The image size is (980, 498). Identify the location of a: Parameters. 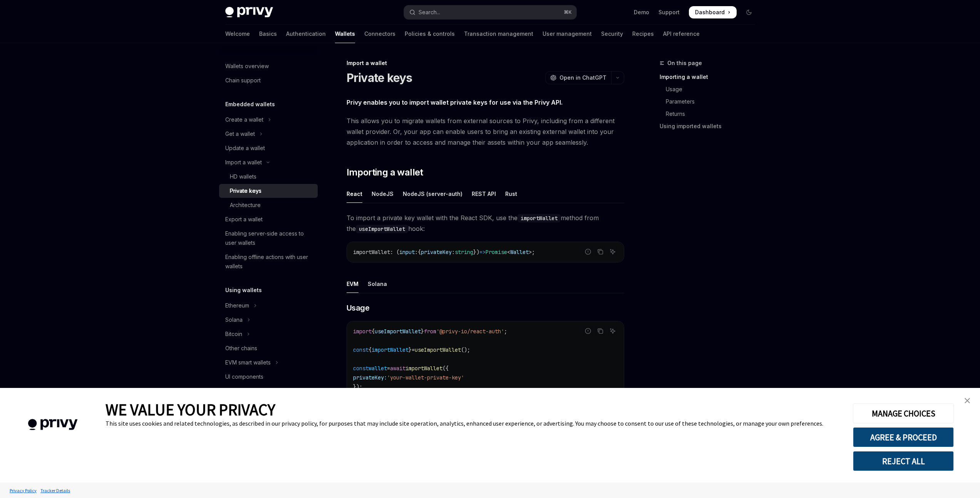
(711, 101).